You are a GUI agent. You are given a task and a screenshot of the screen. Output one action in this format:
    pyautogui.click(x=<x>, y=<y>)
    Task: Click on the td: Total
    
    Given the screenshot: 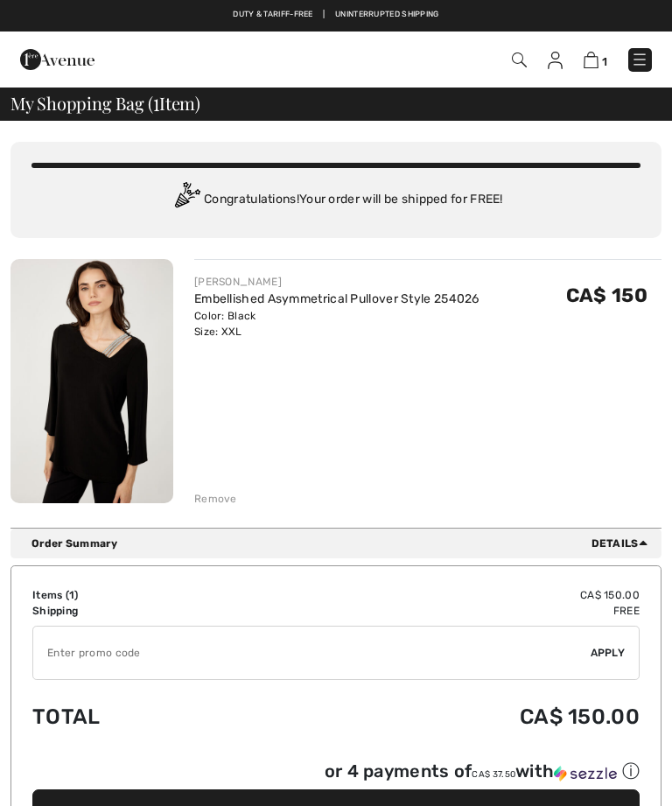 What is the action you would take?
    pyautogui.click(x=142, y=717)
    